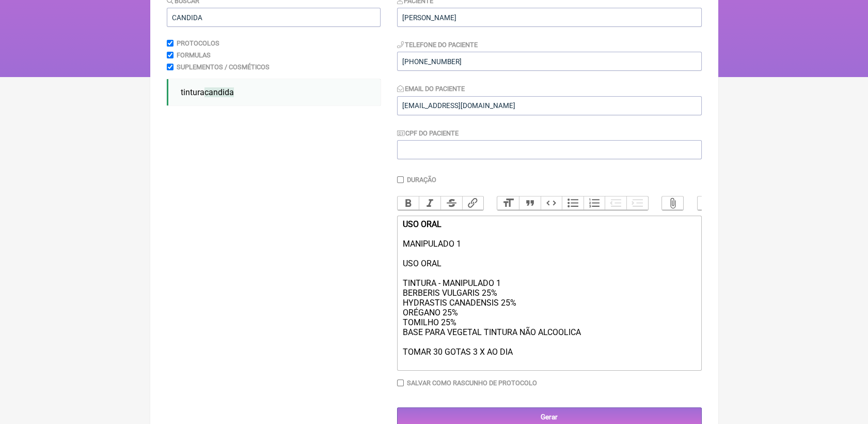  Describe the element at coordinates (428, 133) in the screenshot. I see `label: CPF do Paciente` at that location.